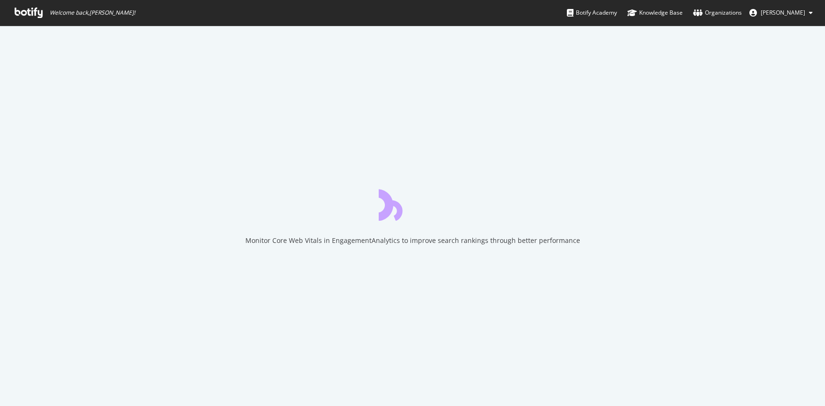 The image size is (825, 406). I want to click on span: Ruth Franco, so click(783, 12).